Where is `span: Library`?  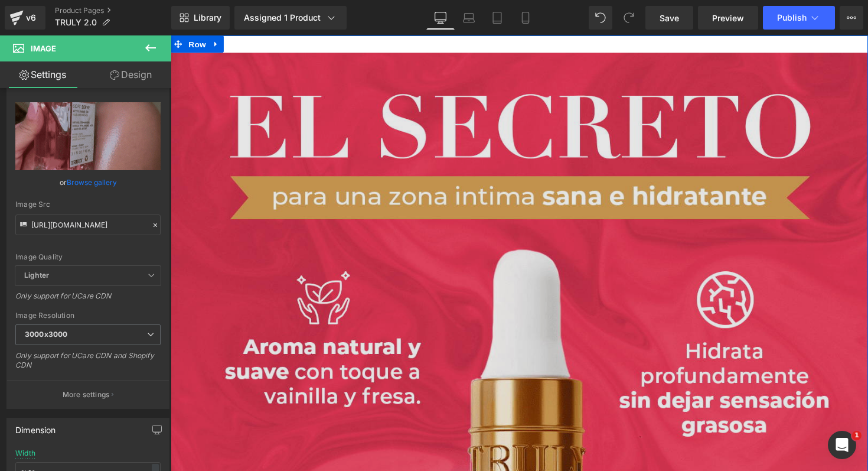 span: Library is located at coordinates (207, 18).